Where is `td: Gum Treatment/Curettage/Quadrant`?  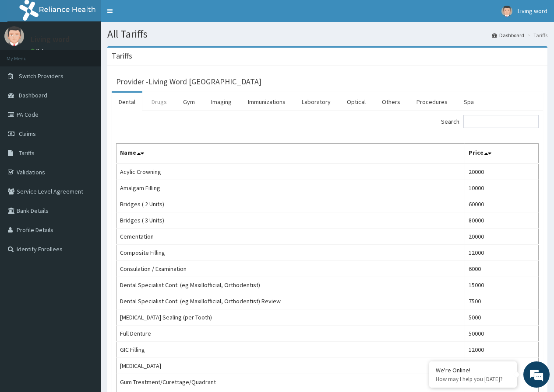 td: Gum Treatment/Curettage/Quadrant is located at coordinates (291, 383).